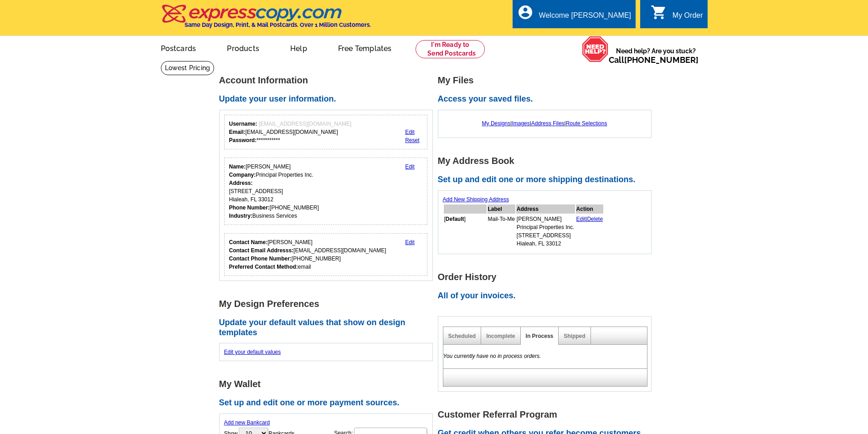 The height and width of the screenshot is (434, 868). What do you see at coordinates (525, 13) in the screenshot?
I see `i: account_circle` at bounding box center [525, 13].